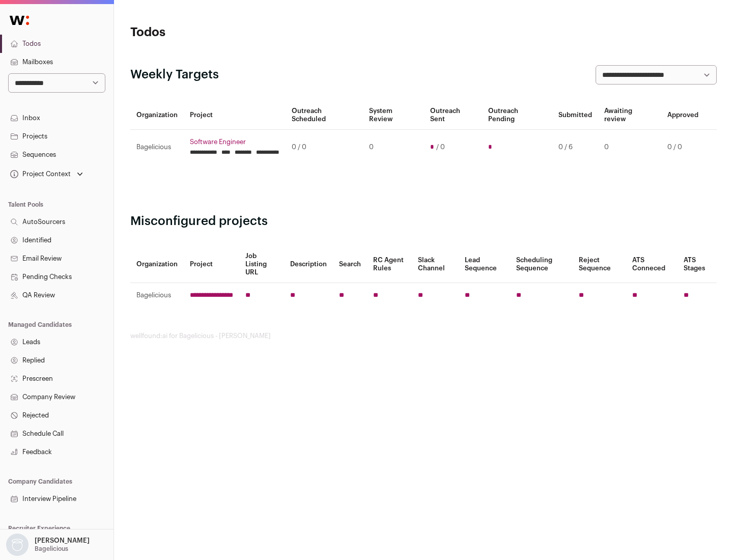 The image size is (733, 560). What do you see at coordinates (389, 264) in the screenshot?
I see `th: RC Agent Rules` at bounding box center [389, 264].